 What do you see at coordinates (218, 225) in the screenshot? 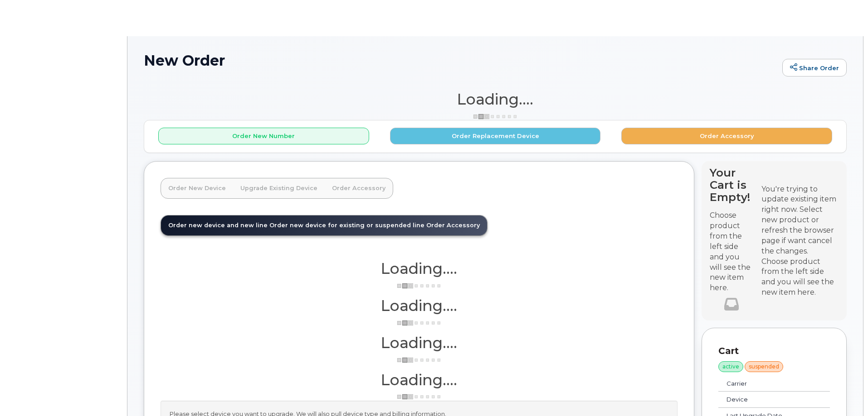
I see `span: Order new device and new line` at bounding box center [218, 225].